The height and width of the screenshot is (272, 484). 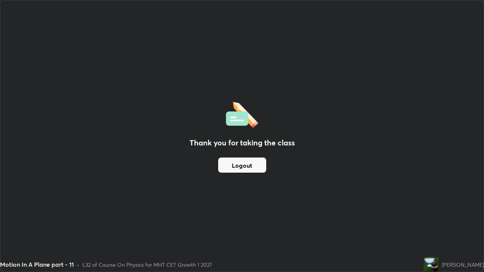 What do you see at coordinates (431, 265) in the screenshot?
I see `img: f0fae9d97c1e44ffb6a168521d894f25.jpg` at bounding box center [431, 265].